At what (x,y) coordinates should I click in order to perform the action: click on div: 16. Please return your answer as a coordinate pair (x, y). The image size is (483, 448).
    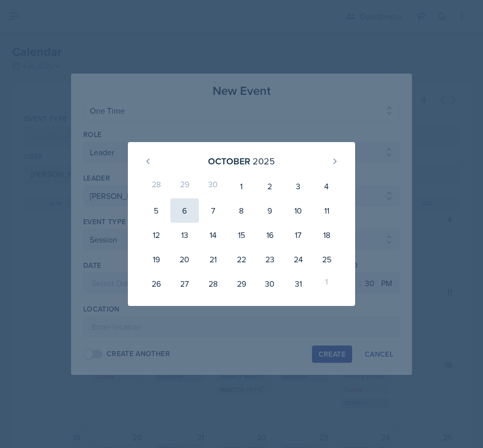
    Looking at the image, I should click on (270, 235).